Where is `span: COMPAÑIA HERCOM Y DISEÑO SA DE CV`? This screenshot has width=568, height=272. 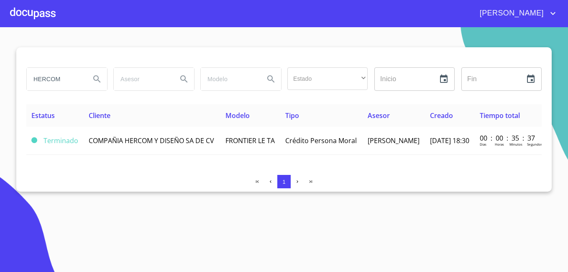
span: COMPAÑIA HERCOM Y DISEÑO SA DE CV is located at coordinates (151, 141).